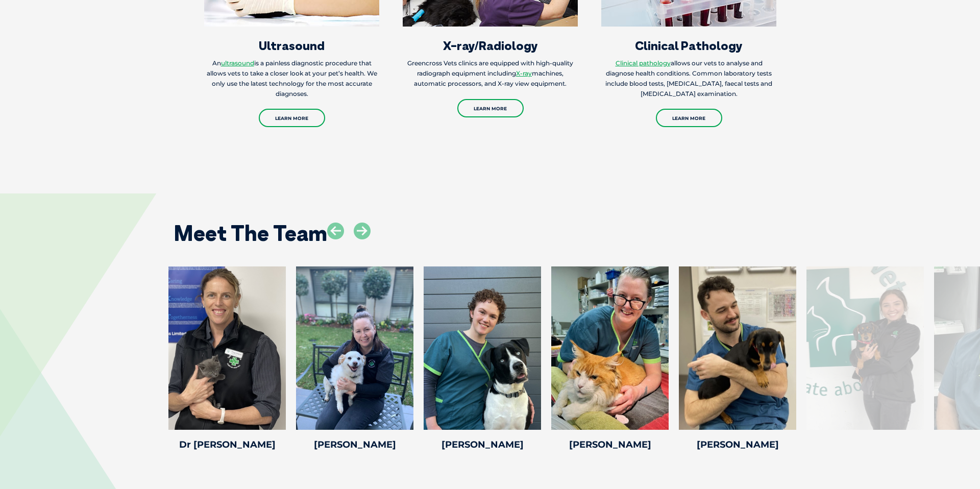  I want to click on h2: Meet The Team, so click(250, 233).